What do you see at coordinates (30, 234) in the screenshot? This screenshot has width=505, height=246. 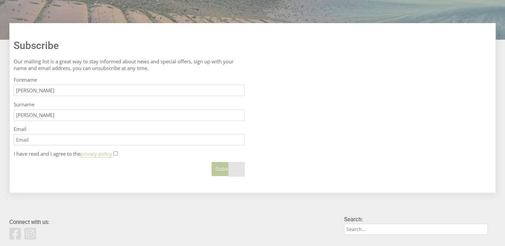 I see `img: Instagram` at bounding box center [30, 234].